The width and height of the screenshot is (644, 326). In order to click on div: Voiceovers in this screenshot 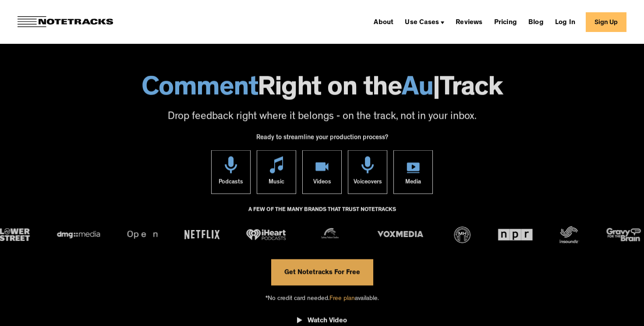, I will do `click(367, 183)`.